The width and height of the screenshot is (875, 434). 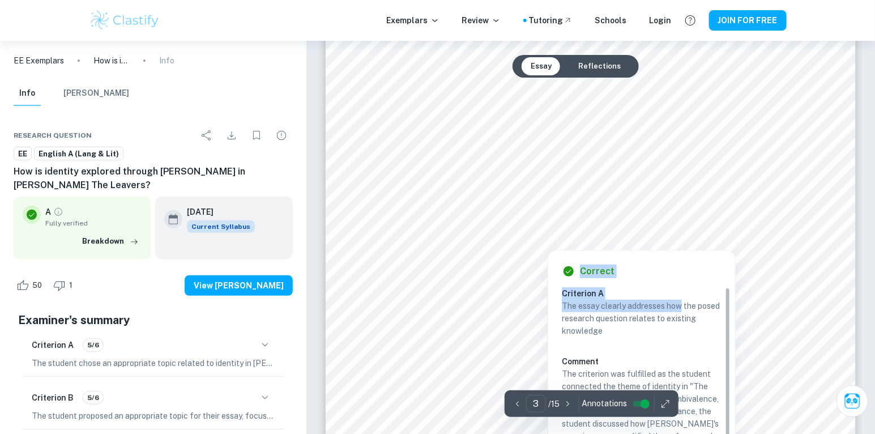 What do you see at coordinates (23, 153) in the screenshot?
I see `a: EE` at bounding box center [23, 153].